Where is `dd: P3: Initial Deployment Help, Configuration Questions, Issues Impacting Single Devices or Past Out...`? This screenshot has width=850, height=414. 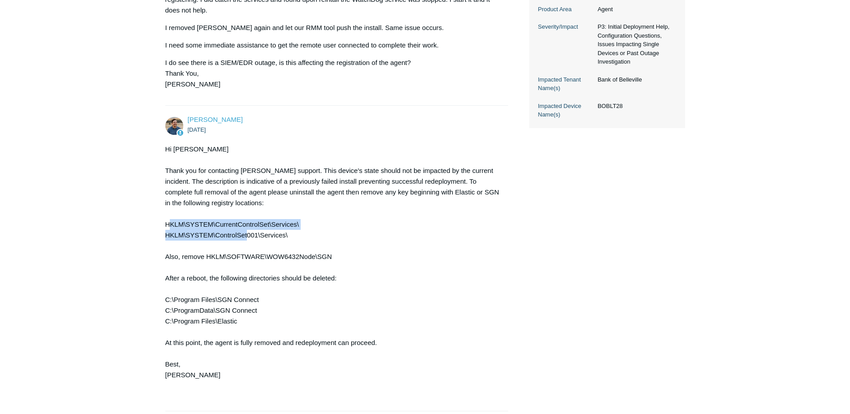 dd: P3: Initial Deployment Help, Configuration Questions, Issues Impacting Single Devices or Past Out... is located at coordinates (635, 44).